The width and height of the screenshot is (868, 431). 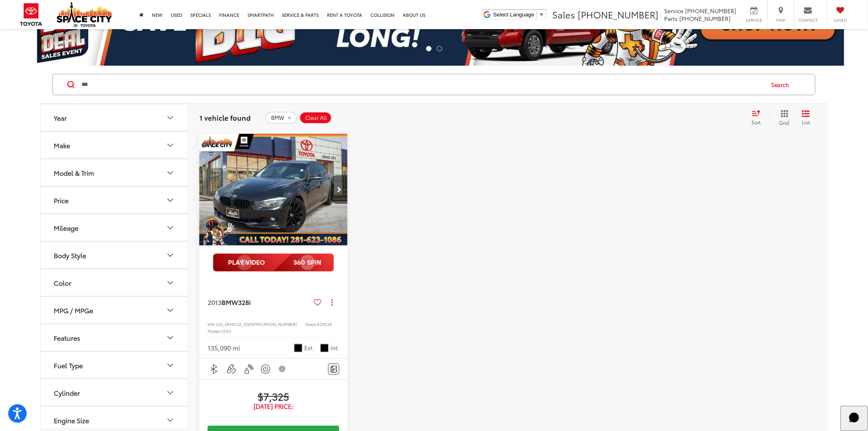 I want to click on button: Actions, so click(x=332, y=302).